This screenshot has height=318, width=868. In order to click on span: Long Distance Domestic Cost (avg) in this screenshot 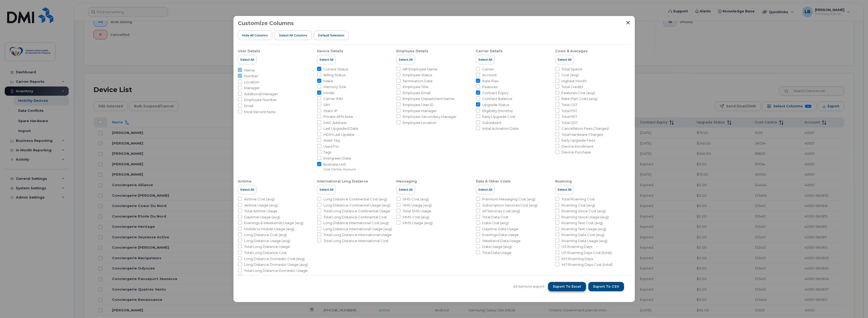, I will do `click(274, 259)`.